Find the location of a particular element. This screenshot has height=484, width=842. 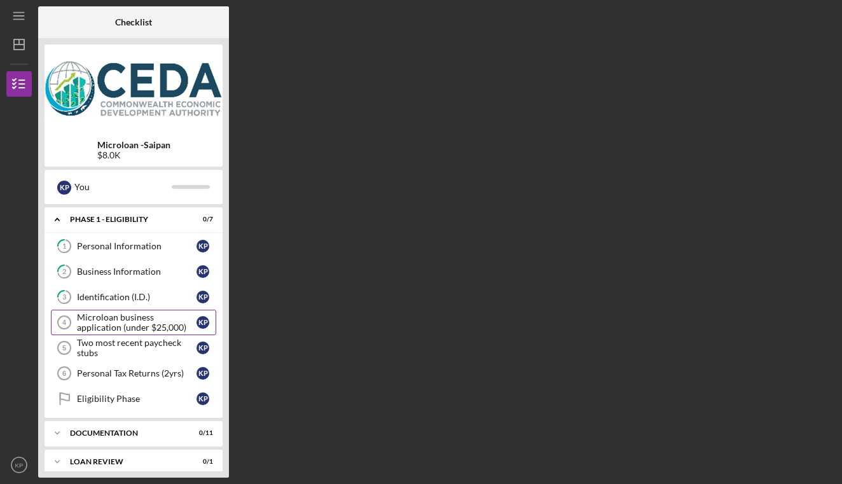

a: 2Business InformationKP is located at coordinates (134, 272).